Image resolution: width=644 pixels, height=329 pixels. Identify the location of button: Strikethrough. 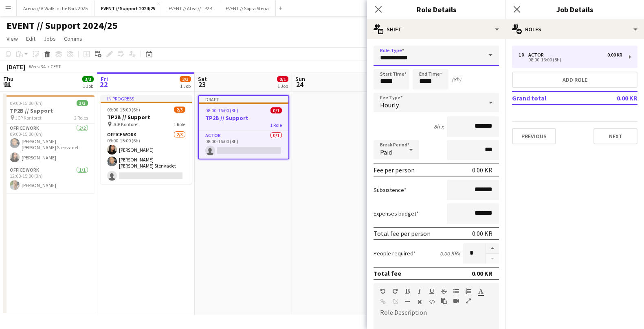
(444, 291).